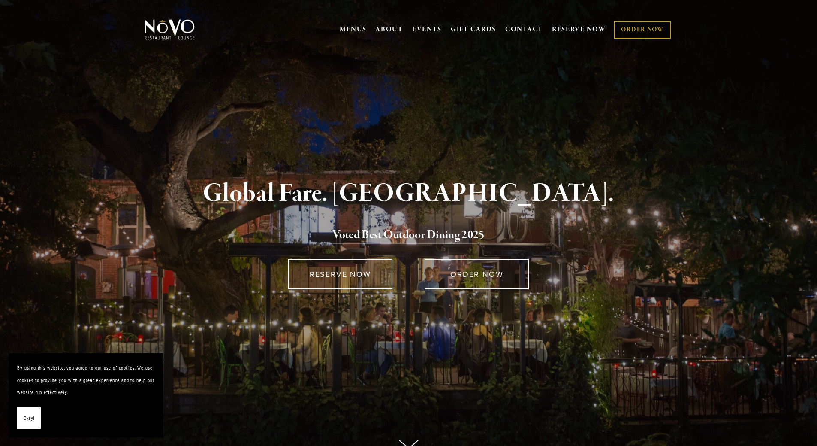 The width and height of the screenshot is (817, 446). What do you see at coordinates (473, 30) in the screenshot?
I see `a: GIFT CARDS` at bounding box center [473, 30].